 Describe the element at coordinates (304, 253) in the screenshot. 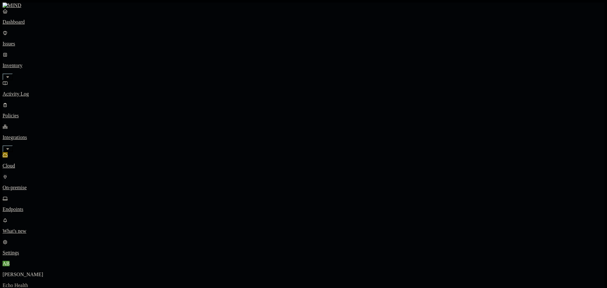

I see `p: Settings` at that location.